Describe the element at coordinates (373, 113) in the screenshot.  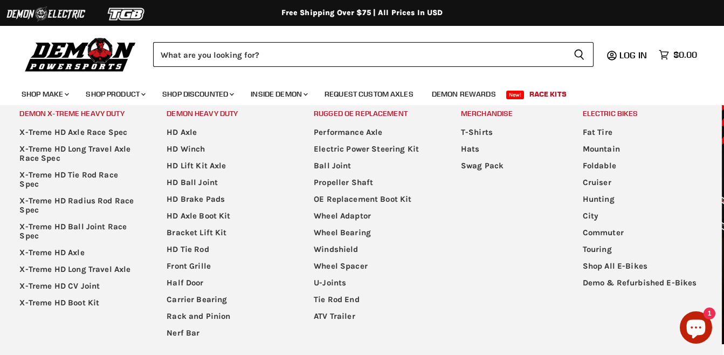
I see `a: Rugged OE Replacement` at that location.